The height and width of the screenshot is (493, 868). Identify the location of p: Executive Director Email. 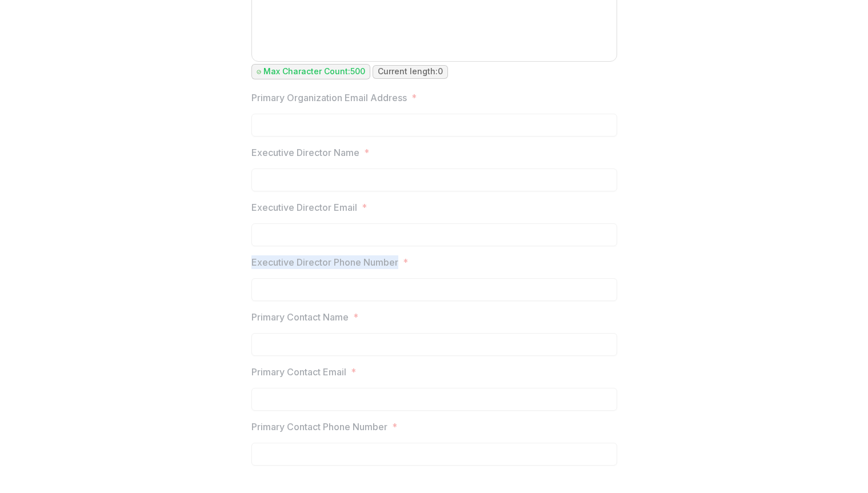
(304, 207).